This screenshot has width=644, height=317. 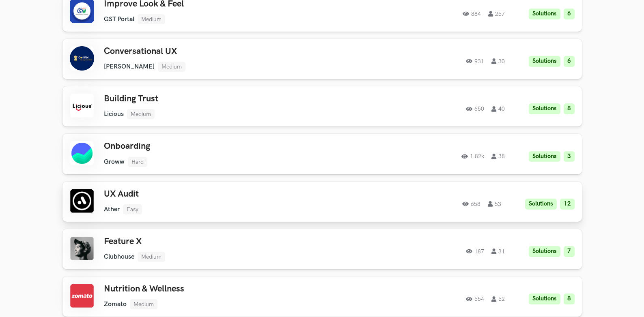 I want to click on li: 3, so click(x=569, y=156).